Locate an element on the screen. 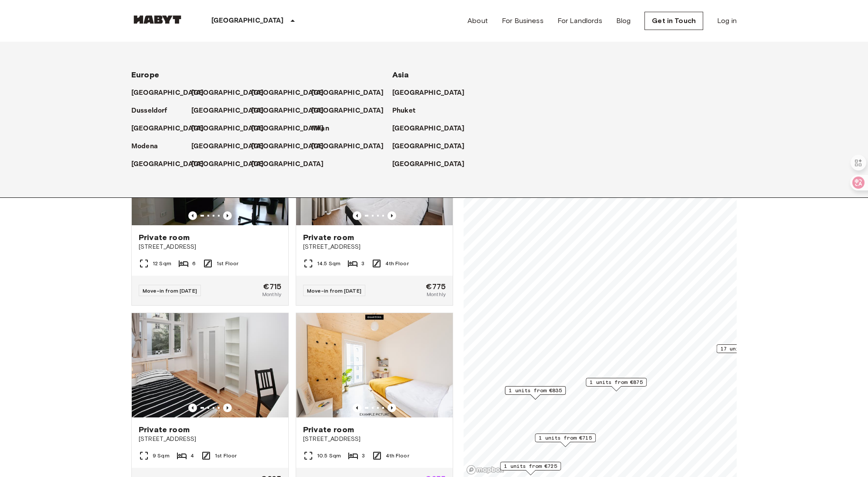 The width and height of the screenshot is (868, 477). a: Mapbox logo is located at coordinates (485, 469).